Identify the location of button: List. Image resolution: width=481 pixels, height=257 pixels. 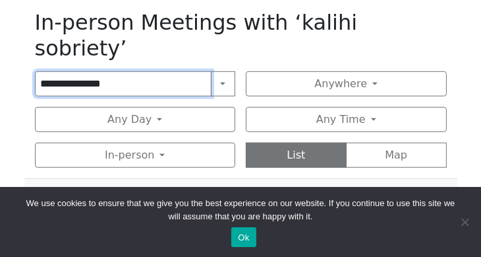
(296, 155).